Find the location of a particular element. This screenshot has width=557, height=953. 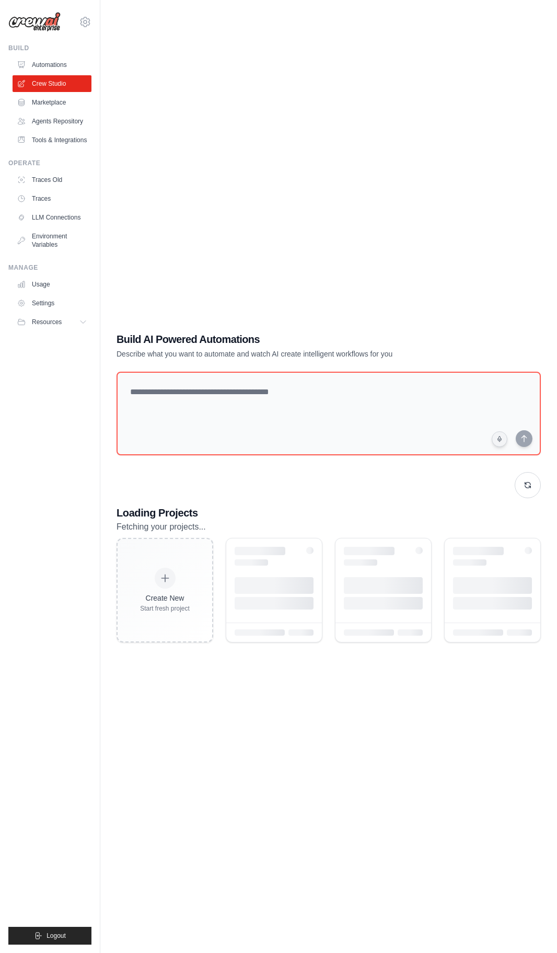

span: Resources is located at coordinates (47, 322).